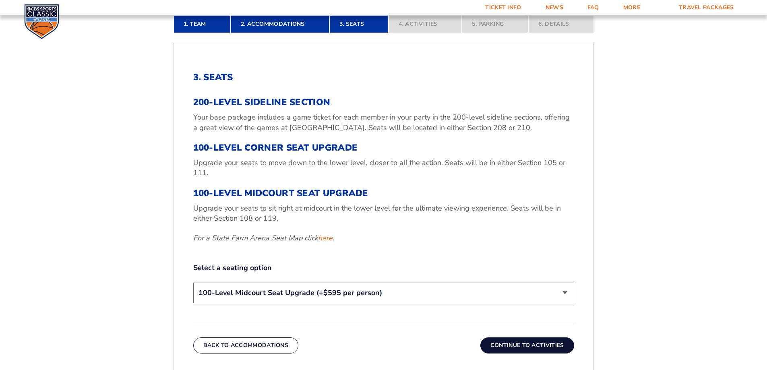 The width and height of the screenshot is (767, 370). What do you see at coordinates (325, 238) in the screenshot?
I see `a: here` at bounding box center [325, 238].